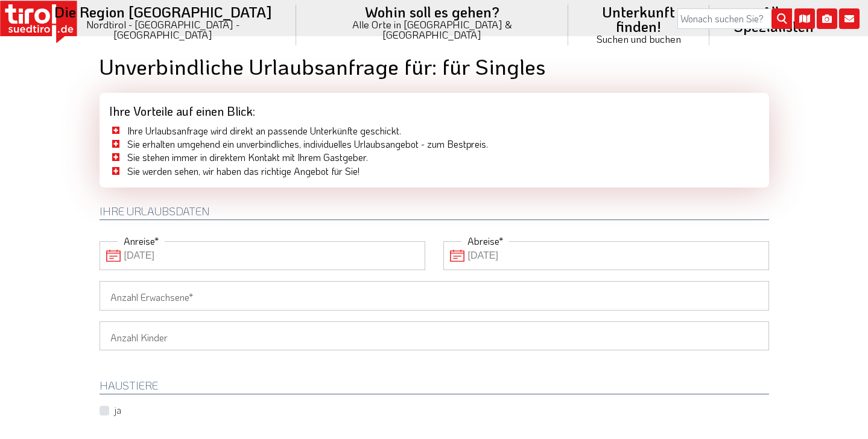  What do you see at coordinates (735, 19) in the screenshot?
I see `input: Wonach suchen Sie?` at bounding box center [735, 19].